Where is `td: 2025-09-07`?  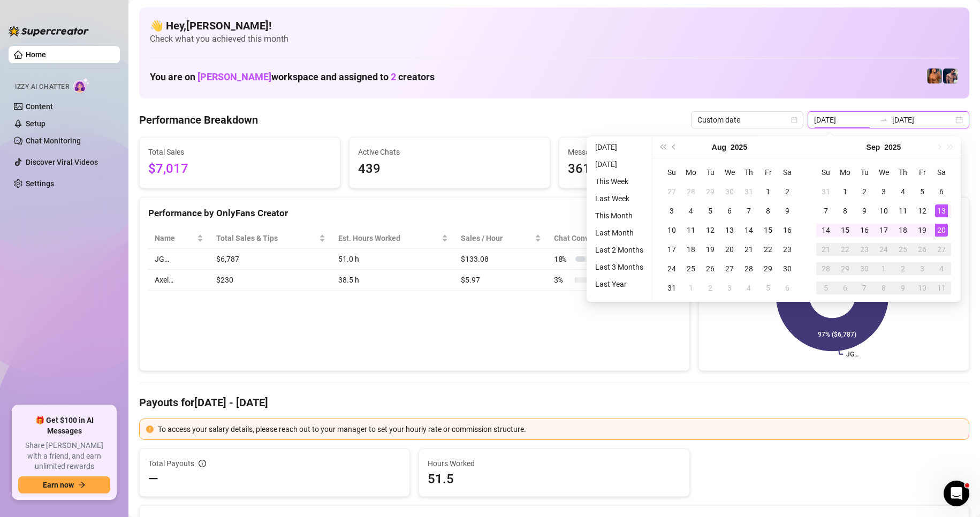 td: 2025-09-07 is located at coordinates (826, 210).